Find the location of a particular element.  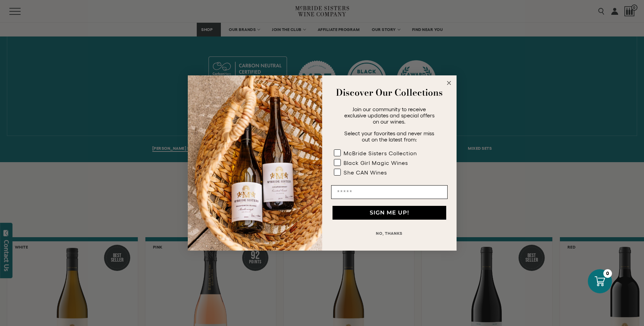

button: Close dialog is located at coordinates (449, 83).